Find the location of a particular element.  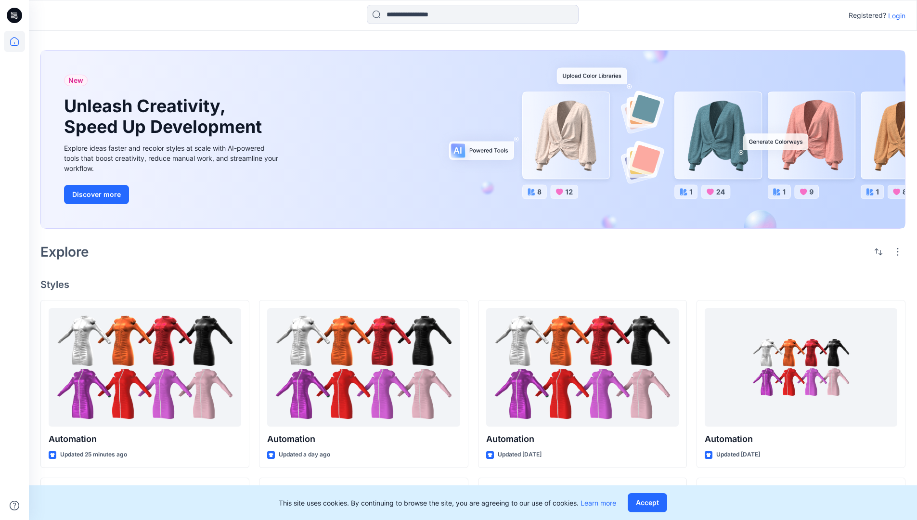

a: Discover more is located at coordinates (172, 194).